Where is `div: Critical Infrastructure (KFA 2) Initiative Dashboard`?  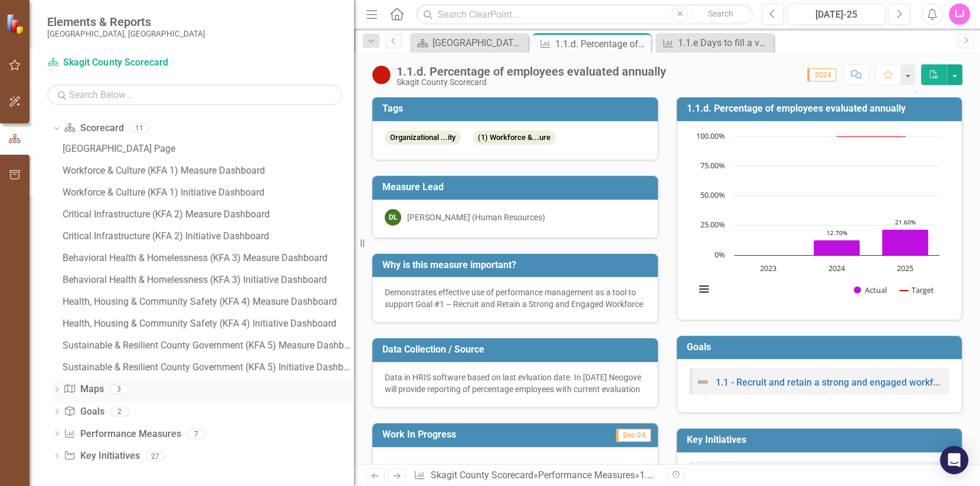 div: Critical Infrastructure (KFA 2) Initiative Dashboard is located at coordinates (208, 236).